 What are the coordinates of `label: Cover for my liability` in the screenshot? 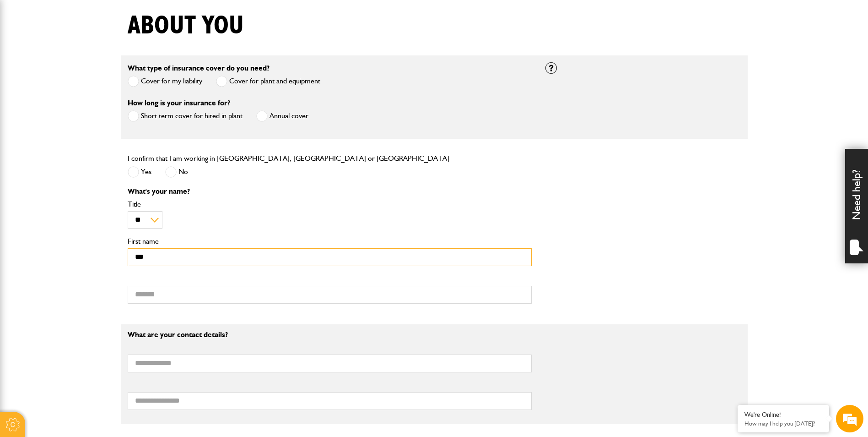 It's located at (165, 81).